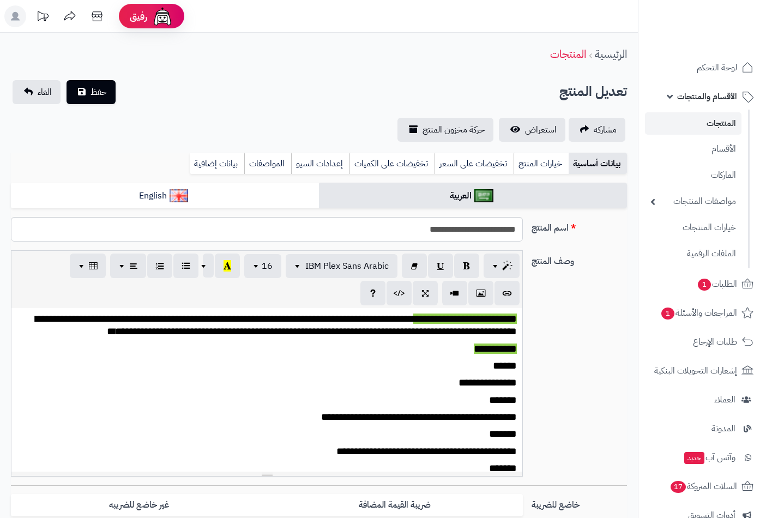 The height and width of the screenshot is (518, 766). Describe the element at coordinates (605, 130) in the screenshot. I see `span: مشاركه` at that location.